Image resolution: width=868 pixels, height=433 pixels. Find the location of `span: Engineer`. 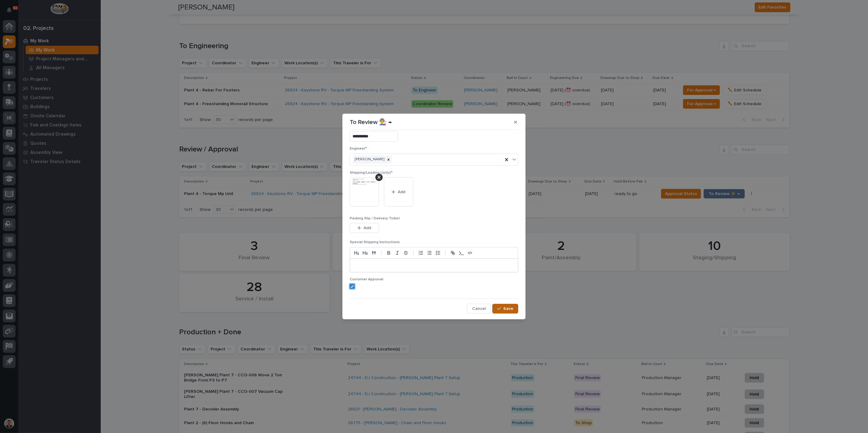

span: Engineer is located at coordinates (358, 149).